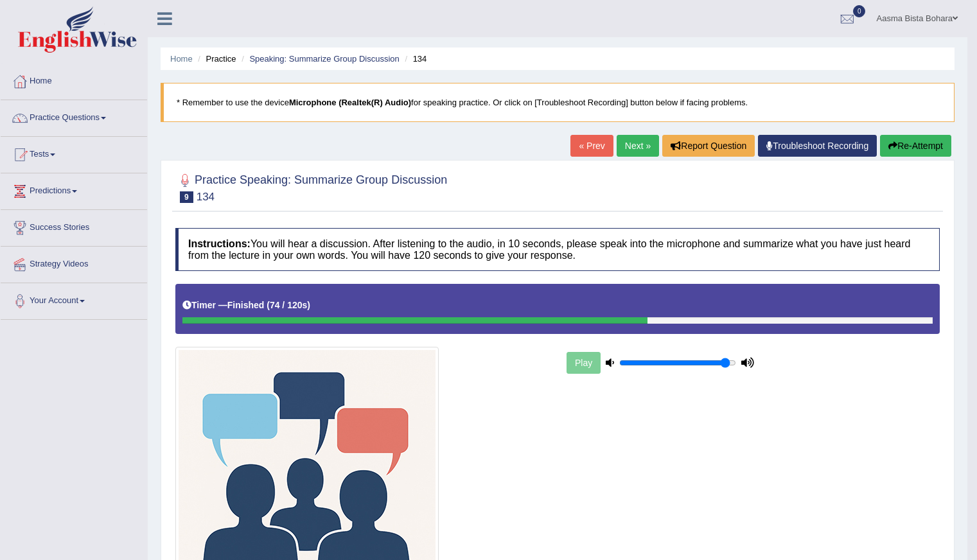 Image resolution: width=977 pixels, height=560 pixels. What do you see at coordinates (219, 243) in the screenshot?
I see `b: Instructions:` at bounding box center [219, 243].